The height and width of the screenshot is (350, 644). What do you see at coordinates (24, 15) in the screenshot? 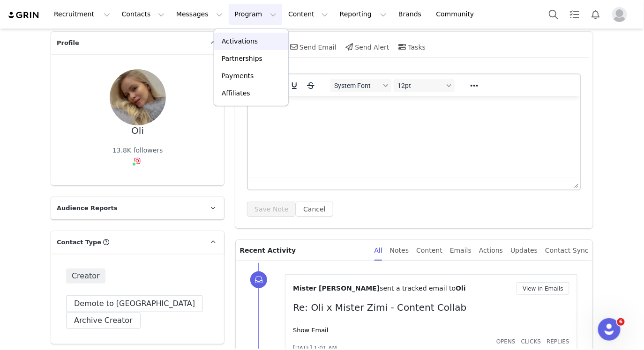
I see `img: grin logo` at bounding box center [24, 15].